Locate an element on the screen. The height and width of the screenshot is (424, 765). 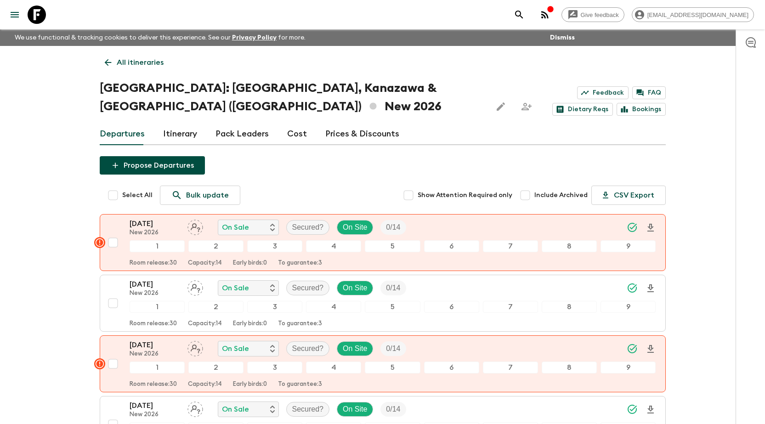
button: Edit this itinerary is located at coordinates (501, 107).